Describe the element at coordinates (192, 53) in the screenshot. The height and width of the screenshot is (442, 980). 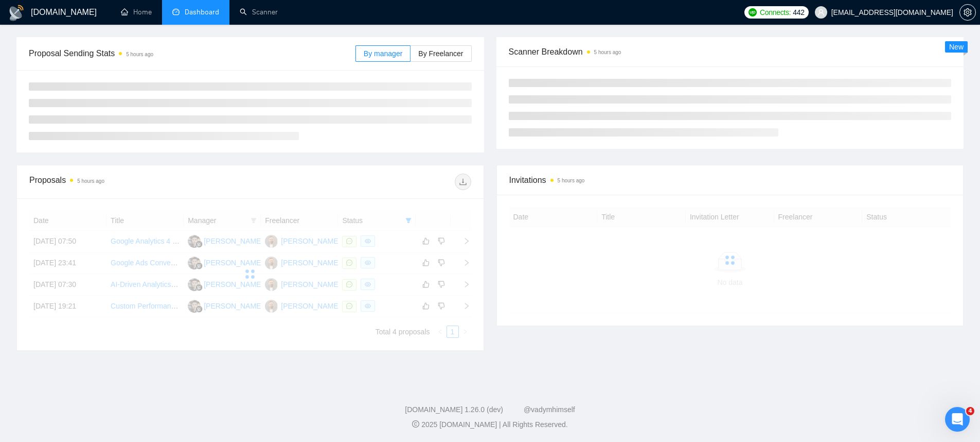
I see `span: Proposal Sending Stats` at that location.